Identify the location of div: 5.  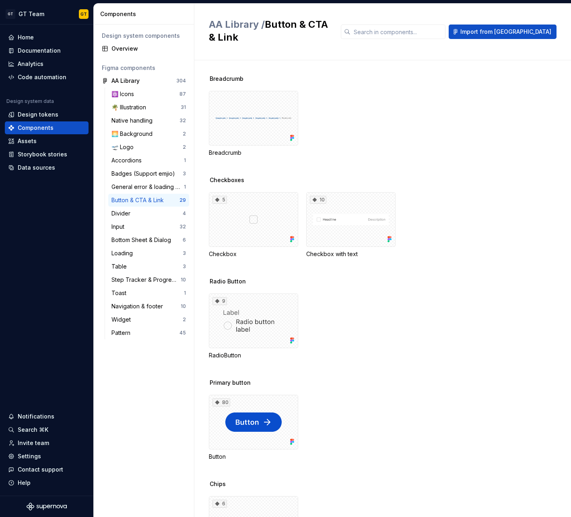
(220, 200).